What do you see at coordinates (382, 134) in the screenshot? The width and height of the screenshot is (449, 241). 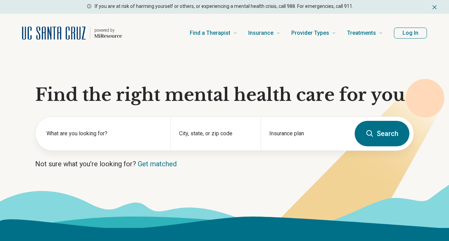 I see `button: Search` at bounding box center [382, 134].